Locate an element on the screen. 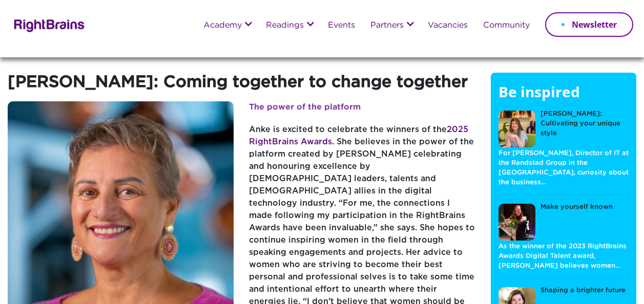 Image resolution: width=644 pixels, height=304 pixels. a: Readings is located at coordinates (285, 26).